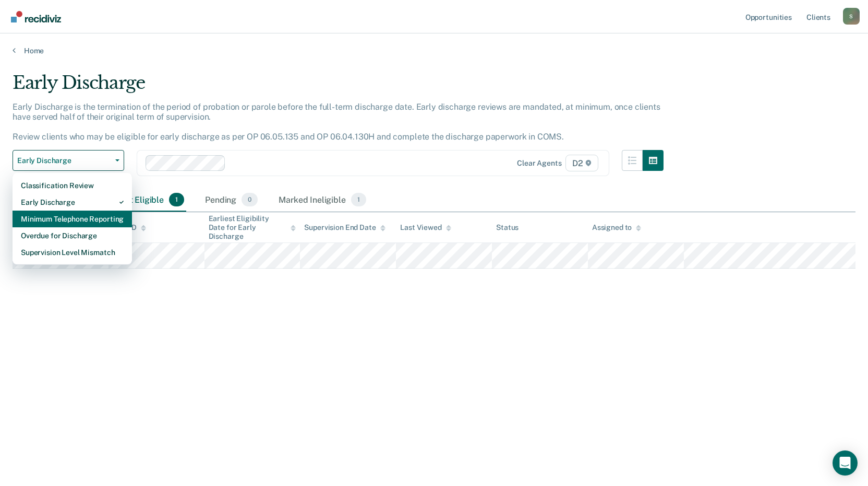 This screenshot has height=486, width=868. Describe the element at coordinates (582, 163) in the screenshot. I see `span: D2` at that location.